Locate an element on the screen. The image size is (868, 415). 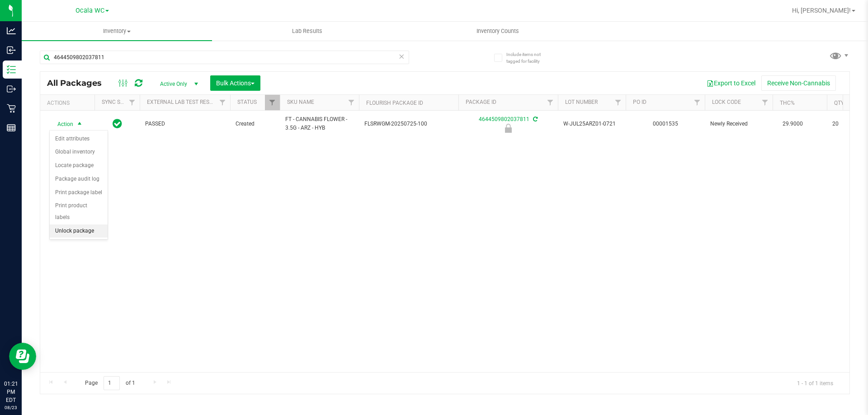
span: 1 - 1 of 1 items is located at coordinates (815, 383).